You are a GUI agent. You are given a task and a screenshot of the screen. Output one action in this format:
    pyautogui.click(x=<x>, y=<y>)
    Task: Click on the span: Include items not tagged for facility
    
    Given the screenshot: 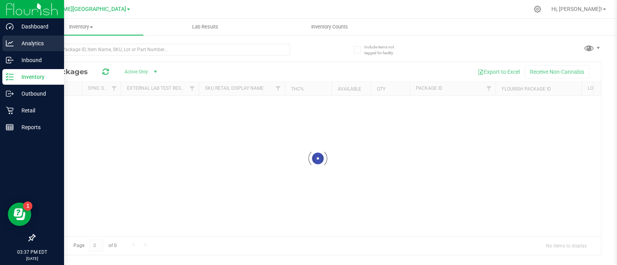 What is the action you would take?
    pyautogui.click(x=384, y=50)
    